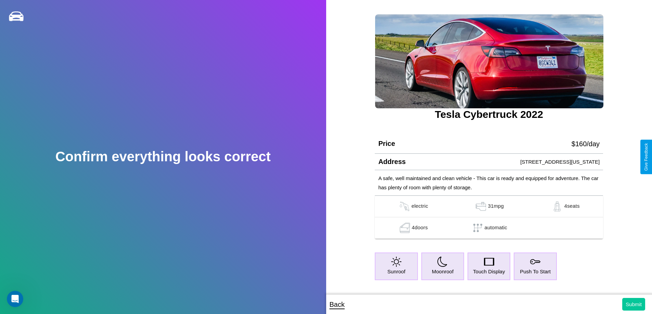 This screenshot has height=314, width=652. Describe the element at coordinates (489, 272) in the screenshot. I see `p: Touch Display` at that location.